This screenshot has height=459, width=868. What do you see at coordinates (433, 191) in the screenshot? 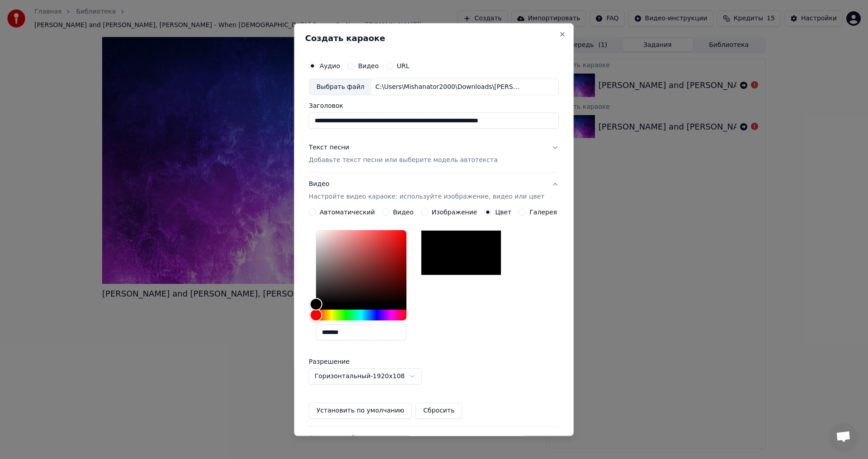
I see `button: ВидеоНастройте видео караоке: используйте изображение, видео или цвет` at bounding box center [433, 191].